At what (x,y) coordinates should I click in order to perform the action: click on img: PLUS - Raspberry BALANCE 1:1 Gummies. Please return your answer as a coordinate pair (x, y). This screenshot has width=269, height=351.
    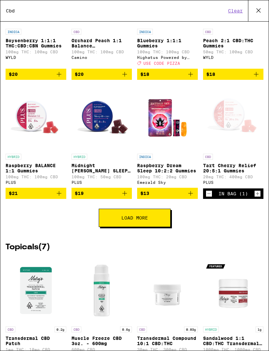
    Looking at the image, I should click on (36, 118).